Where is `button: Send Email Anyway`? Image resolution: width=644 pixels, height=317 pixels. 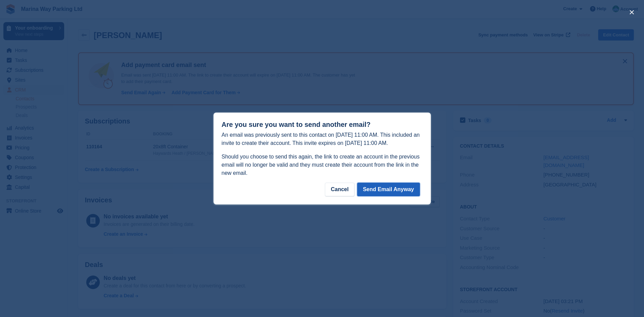
button: Send Email Anyway is located at coordinates (389, 189).